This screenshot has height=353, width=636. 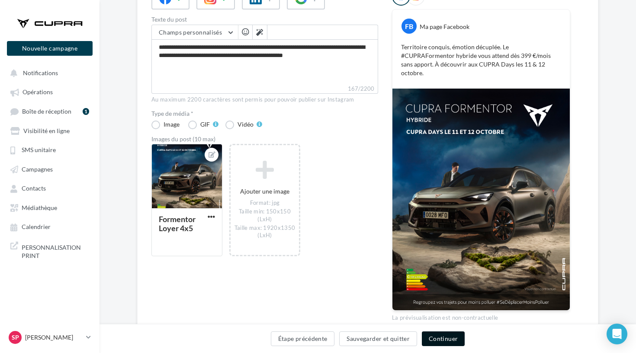 I want to click on div: Images du post (10 max), so click(x=265, y=139).